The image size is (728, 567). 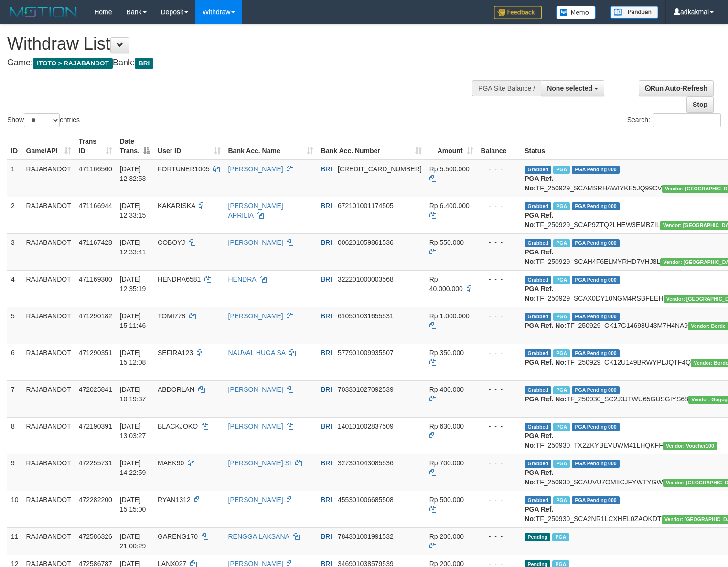 What do you see at coordinates (96, 537) in the screenshot?
I see `span: 472586326` at bounding box center [96, 537].